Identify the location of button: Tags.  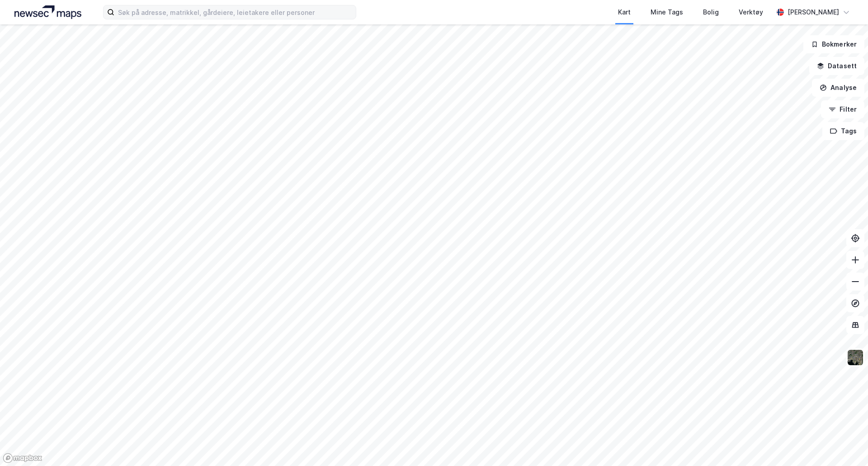
(843, 132).